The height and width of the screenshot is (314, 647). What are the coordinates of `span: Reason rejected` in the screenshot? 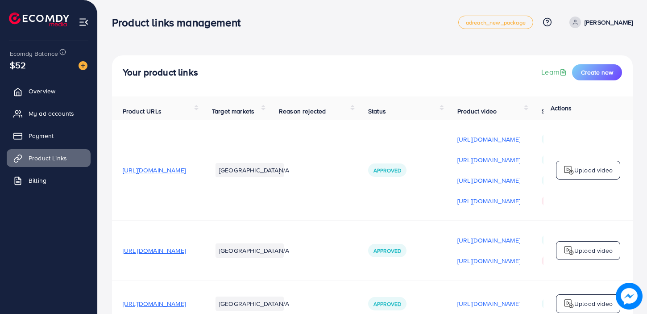 It's located at (302, 111).